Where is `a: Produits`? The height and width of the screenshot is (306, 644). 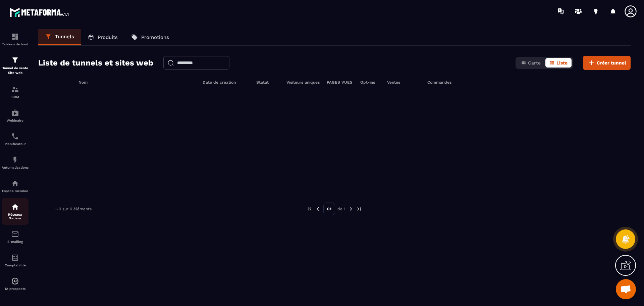
a: Produits is located at coordinates (102, 37).